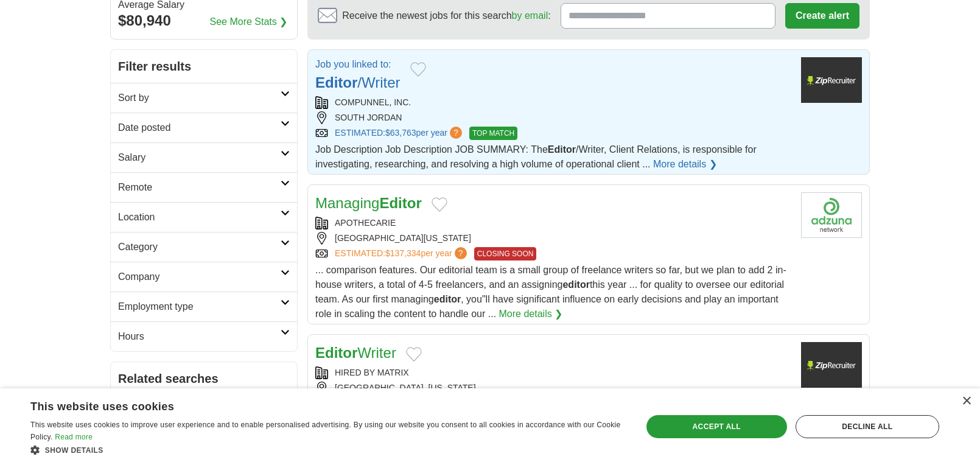 Image resolution: width=980 pixels, height=465 pixels. What do you see at coordinates (530, 15) in the screenshot?
I see `a: by email` at bounding box center [530, 15].